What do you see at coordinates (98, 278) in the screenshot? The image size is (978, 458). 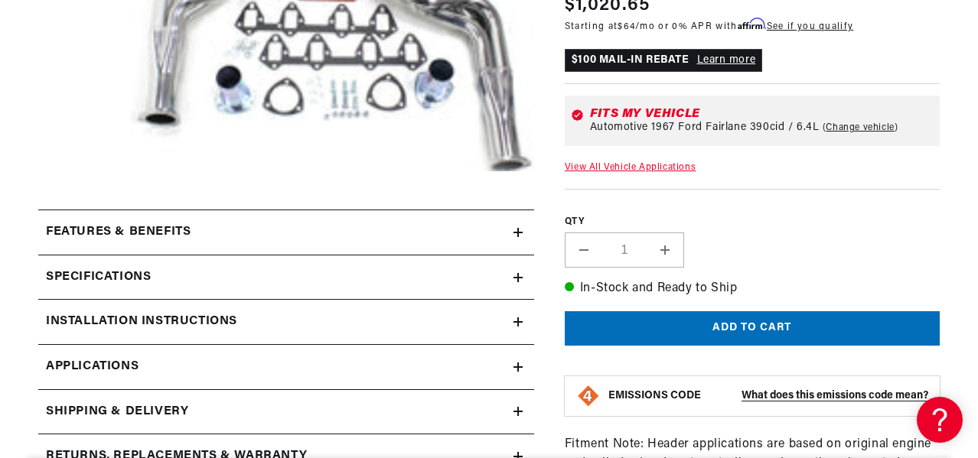 I see `h2: Specifications` at bounding box center [98, 278].